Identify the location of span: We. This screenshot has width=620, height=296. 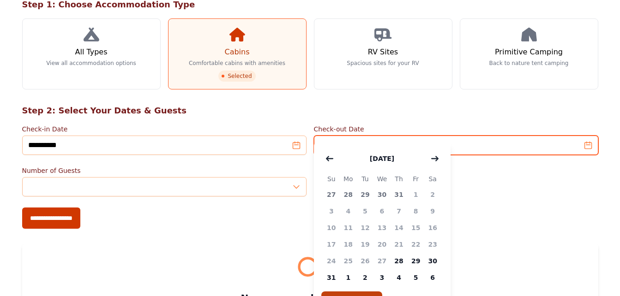
(382, 179).